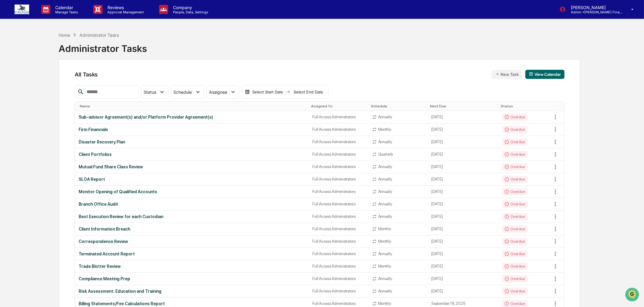 Image resolution: width=644 pixels, height=307 pixels. I want to click on div: Select Start Date, so click(267, 92).